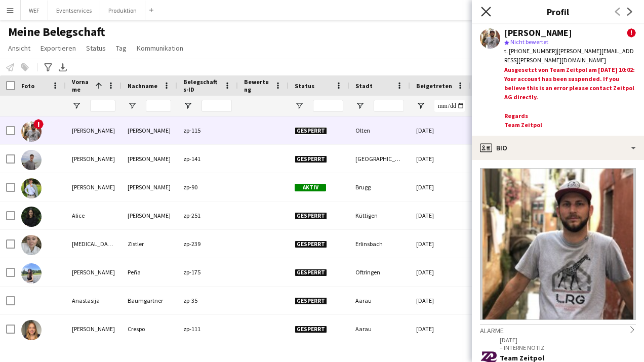  Describe the element at coordinates (558, 148) in the screenshot. I see `div: Bio` at that location.